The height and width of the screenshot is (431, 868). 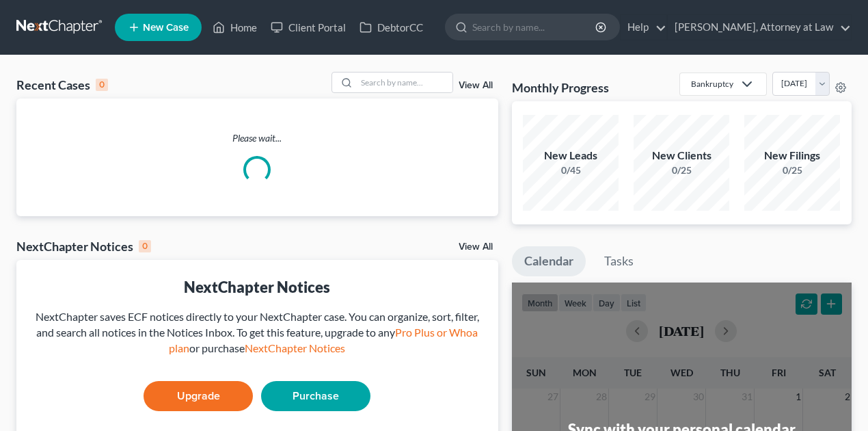 What do you see at coordinates (235, 27) in the screenshot?
I see `a: Home` at bounding box center [235, 27].